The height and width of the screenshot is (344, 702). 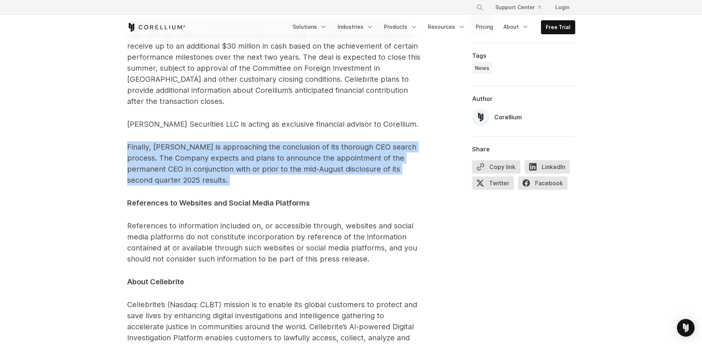 I want to click on a: Resources, so click(x=447, y=27).